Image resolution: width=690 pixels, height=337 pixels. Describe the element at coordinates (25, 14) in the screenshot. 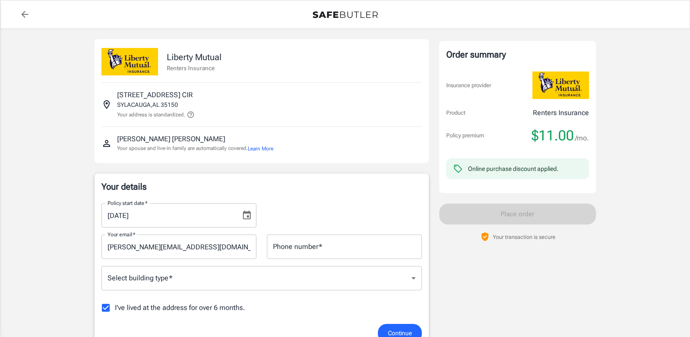

I see `a: back to quotes` at that location.